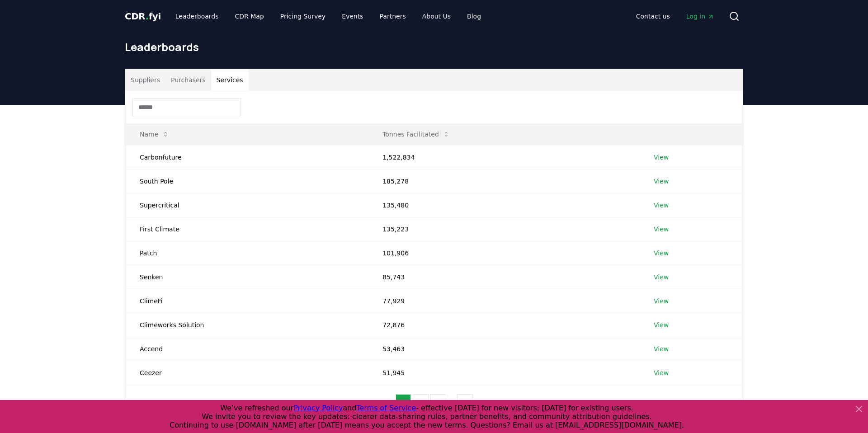 The height and width of the screenshot is (433, 868). I want to click on td: Carbonfuture, so click(246, 157).